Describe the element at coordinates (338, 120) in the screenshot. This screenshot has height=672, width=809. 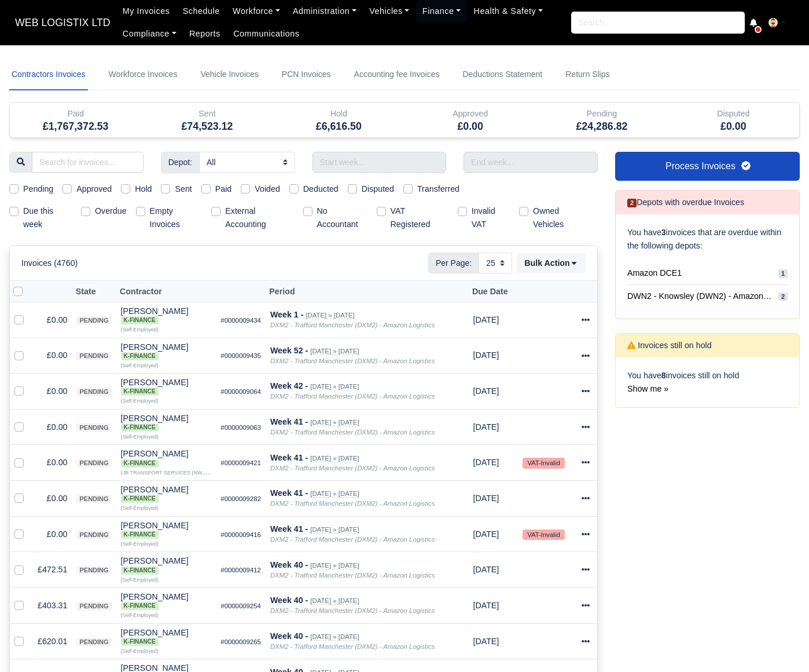
I see `div: Hold` at that location.